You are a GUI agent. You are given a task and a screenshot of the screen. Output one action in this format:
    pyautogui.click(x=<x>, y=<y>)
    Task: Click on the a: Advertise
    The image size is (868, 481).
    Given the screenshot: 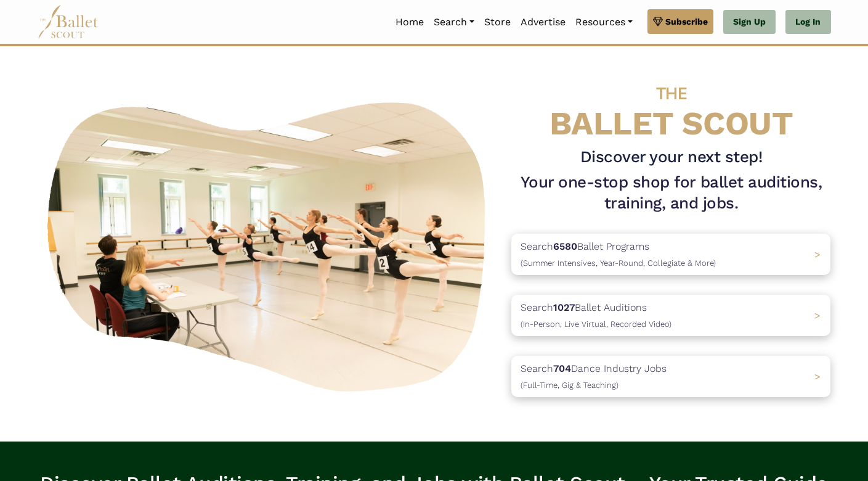 What is the action you would take?
    pyautogui.click(x=543, y=22)
    